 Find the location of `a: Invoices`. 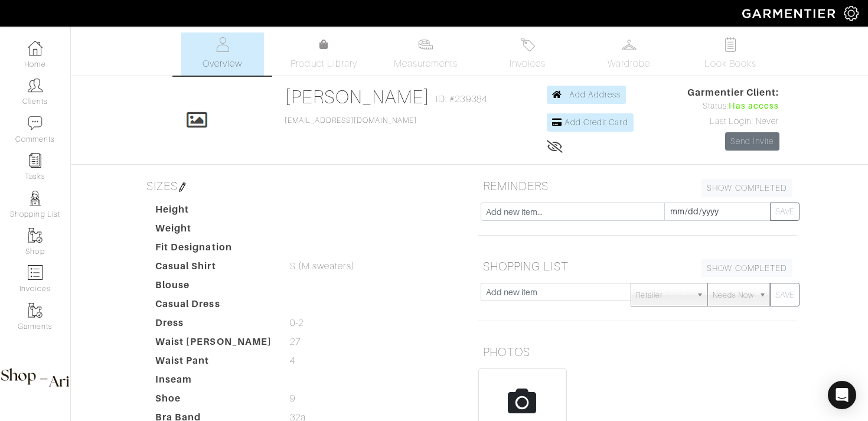

a: Invoices is located at coordinates (528, 54).